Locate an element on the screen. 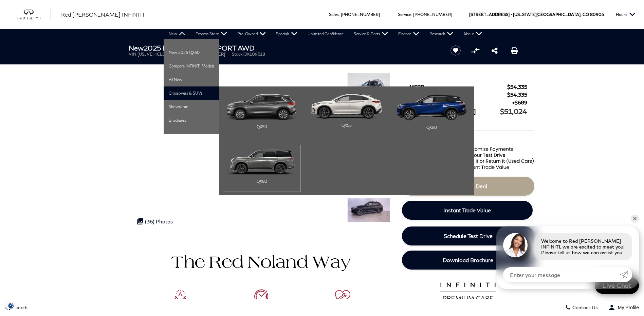  a: QX55 is located at coordinates (347, 113).